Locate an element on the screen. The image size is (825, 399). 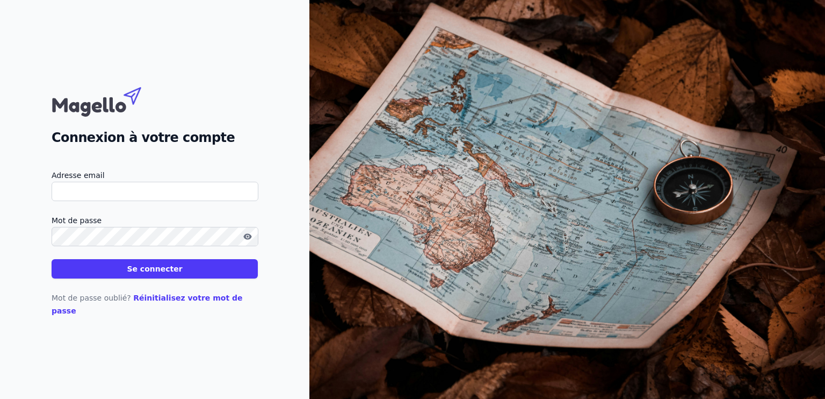
h2: Connexion à votre compte is located at coordinates (155, 138).